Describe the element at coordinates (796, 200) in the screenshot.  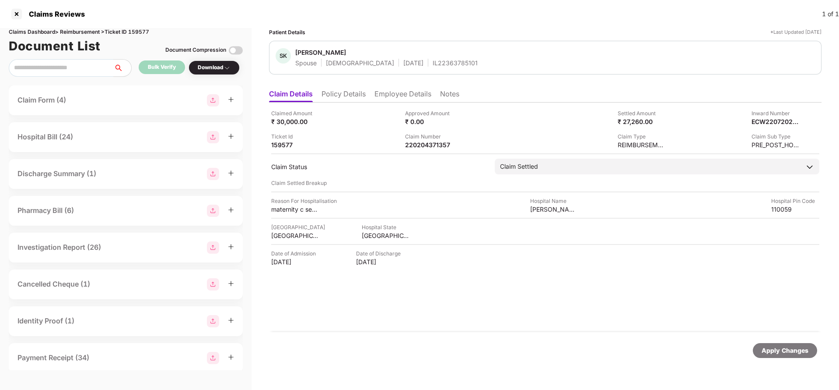
I see `div: Hospital Pin Code` at that location.